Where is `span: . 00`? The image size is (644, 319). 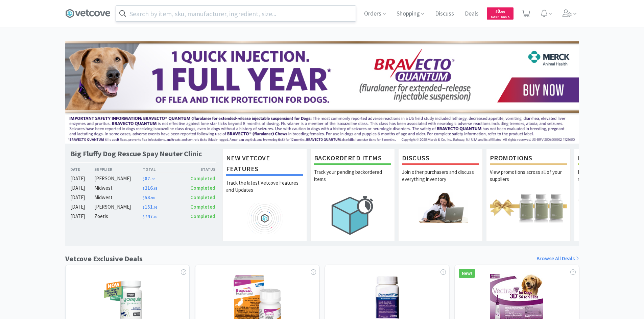 span: . 00 is located at coordinates (502, 11).